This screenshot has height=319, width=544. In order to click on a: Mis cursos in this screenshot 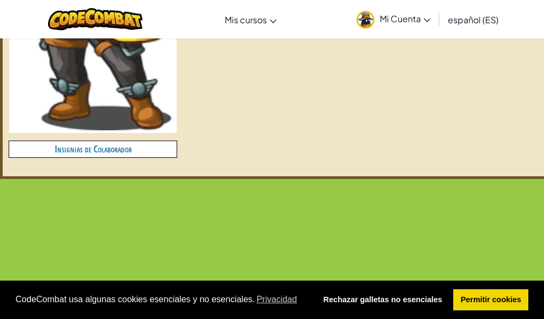, I will do `click(251, 19)`.